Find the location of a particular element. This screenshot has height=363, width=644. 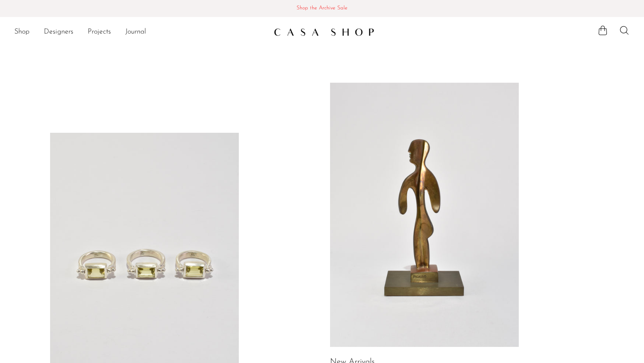

a: Designers is located at coordinates (59, 32).